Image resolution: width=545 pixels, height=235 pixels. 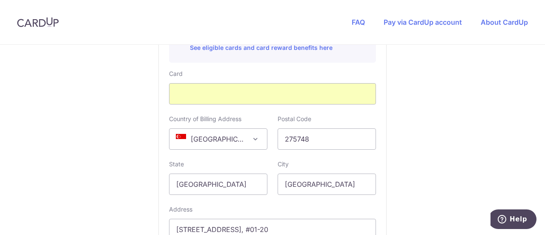 I want to click on a: About CardUp, so click(x=504, y=22).